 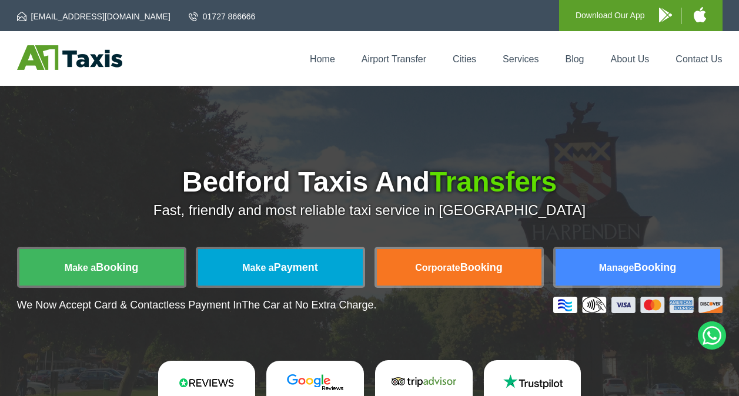 I want to click on a: CorporateBooking, so click(x=459, y=267).